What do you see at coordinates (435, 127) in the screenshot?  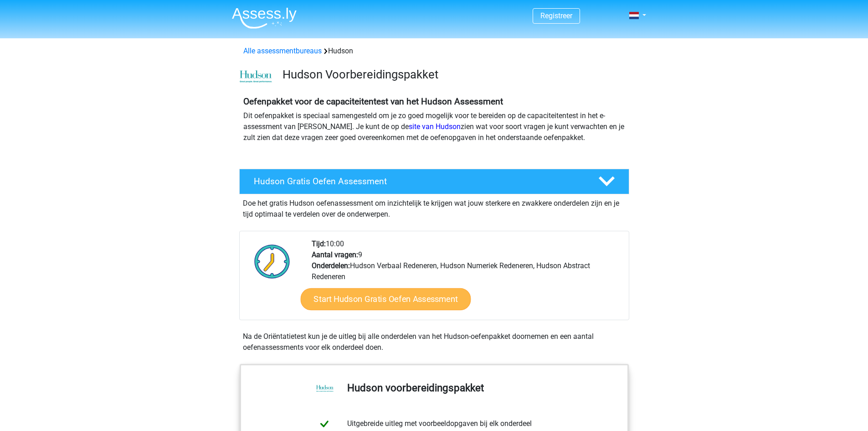 I see `p: Dit oefenpakket is speciaal samengesteld om je zo goed mogelijk voor te bereiden op de capaciteit...` at bounding box center [435, 127].